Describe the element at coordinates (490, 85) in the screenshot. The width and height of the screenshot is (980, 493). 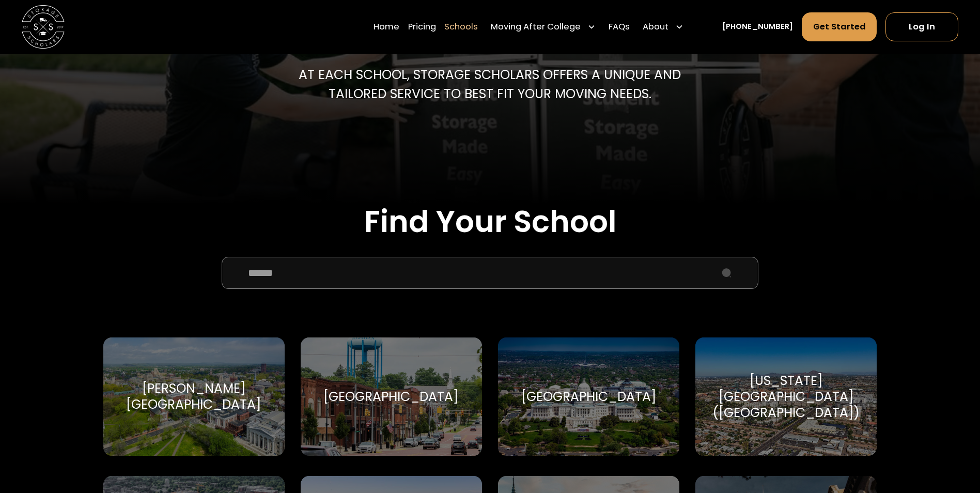
I see `p: At each school, storage scholars offers a unique and tailored service to best fit your Moving needs.` at that location.